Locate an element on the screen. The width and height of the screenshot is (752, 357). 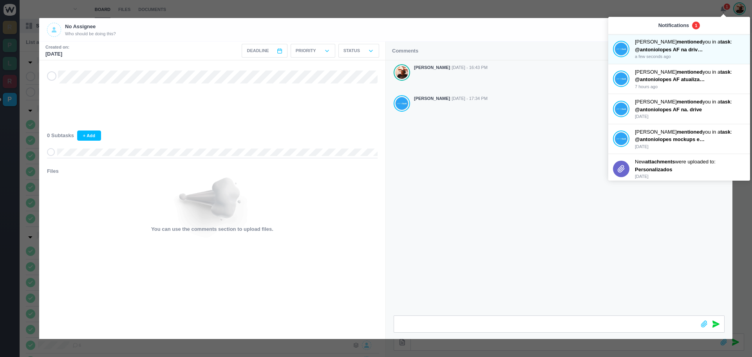
p: Comments is located at coordinates (405, 51).